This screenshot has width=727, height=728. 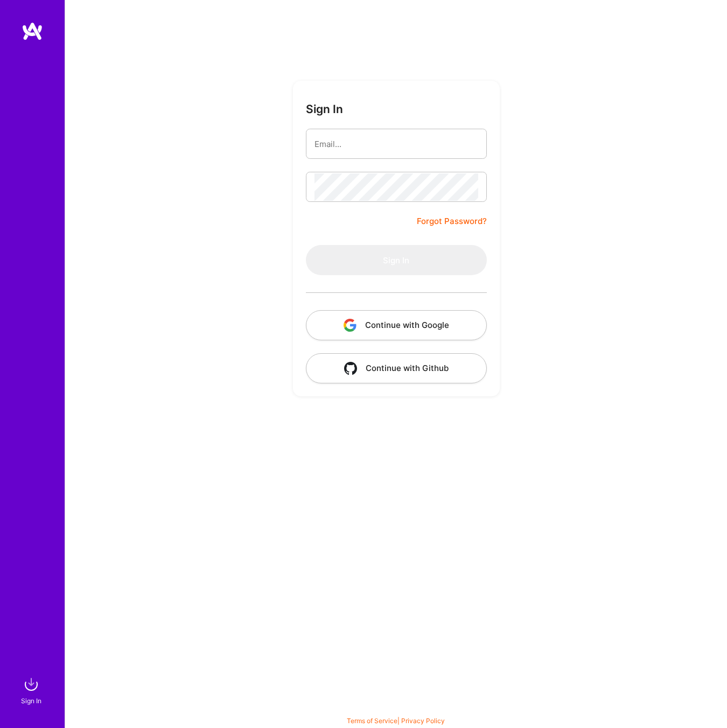 What do you see at coordinates (452, 221) in the screenshot?
I see `a: Forgot Password?` at bounding box center [452, 221].